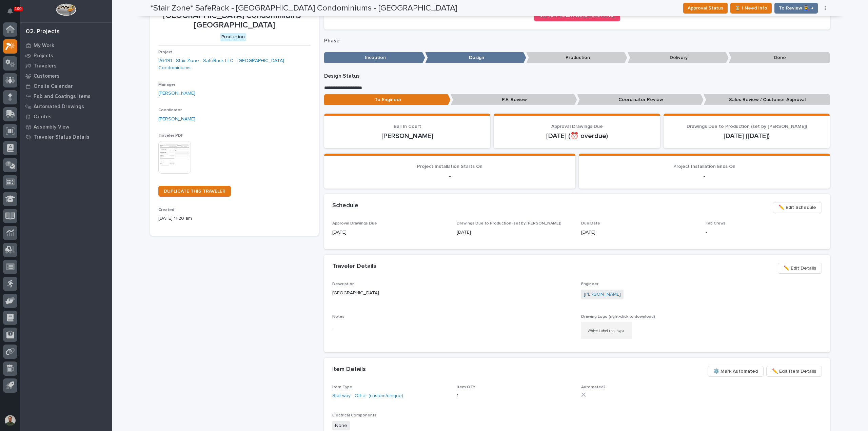 The width and height of the screenshot is (868, 431). I want to click on p: Traveler Status Details, so click(61, 137).